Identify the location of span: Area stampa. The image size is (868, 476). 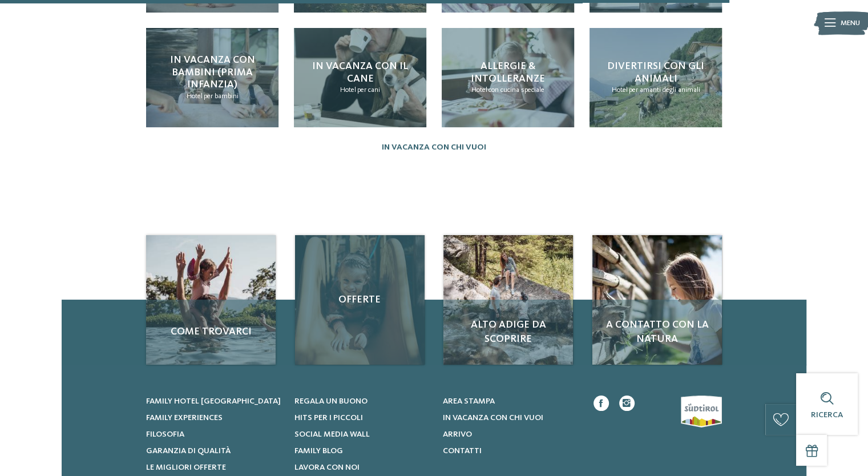
(468, 401).